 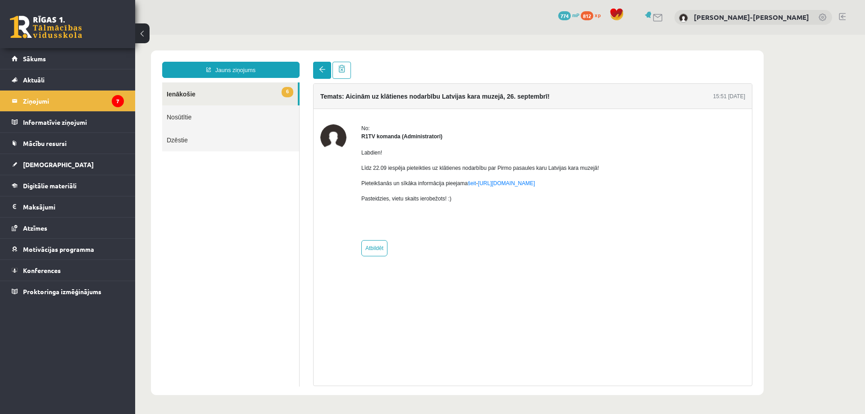 What do you see at coordinates (68, 207) in the screenshot?
I see `a: Maksājumi` at bounding box center [68, 207].